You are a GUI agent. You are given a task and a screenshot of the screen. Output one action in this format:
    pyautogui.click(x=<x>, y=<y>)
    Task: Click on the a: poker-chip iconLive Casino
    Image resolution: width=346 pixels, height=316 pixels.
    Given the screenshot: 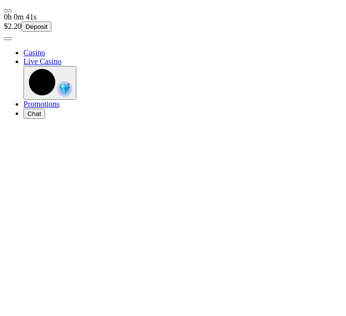 What is the action you would take?
    pyautogui.click(x=43, y=61)
    